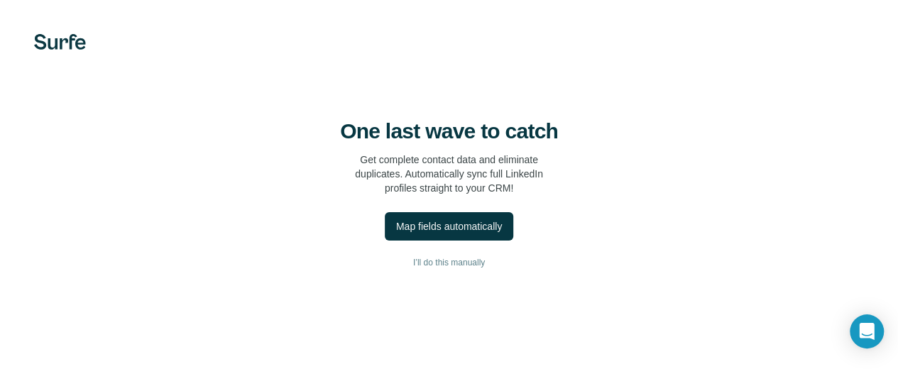  Describe the element at coordinates (449, 174) in the screenshot. I see `p: Get complete contact data and eliminate duplicates. Automatically sync full LinkedIn profiles str...` at that location.